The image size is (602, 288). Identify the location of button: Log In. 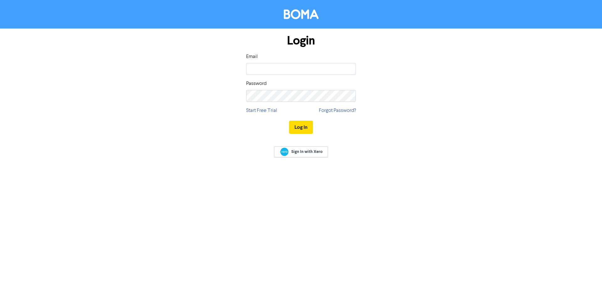
(301, 127).